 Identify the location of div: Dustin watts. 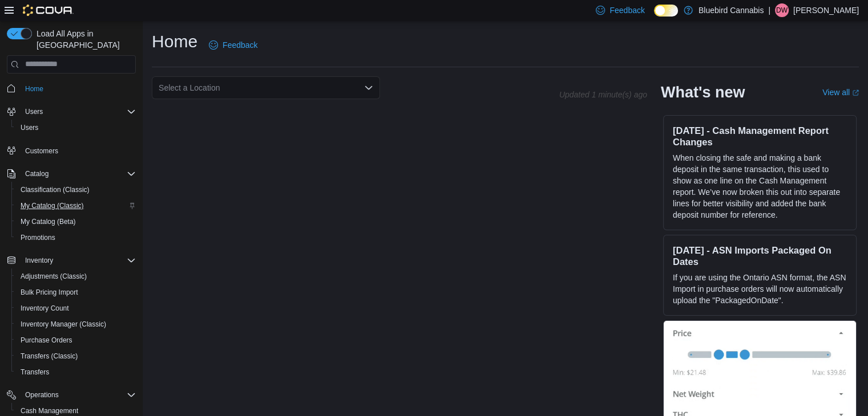
(782, 10).